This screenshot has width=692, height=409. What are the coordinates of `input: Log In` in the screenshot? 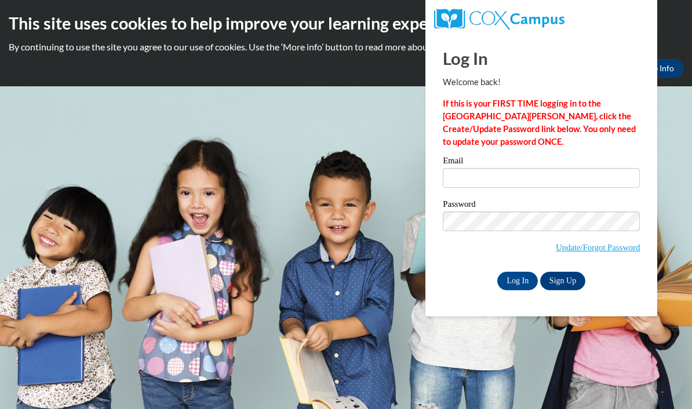 It's located at (518, 281).